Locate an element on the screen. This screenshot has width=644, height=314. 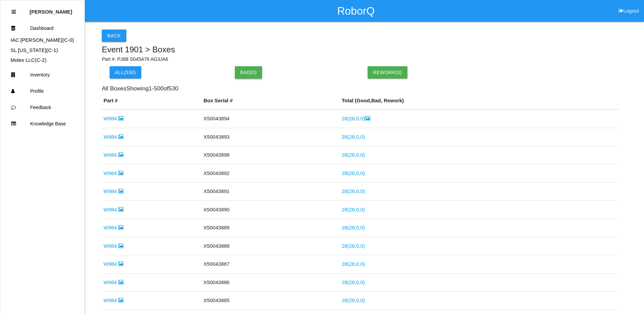
button: Rework(0) is located at coordinates (387, 72).